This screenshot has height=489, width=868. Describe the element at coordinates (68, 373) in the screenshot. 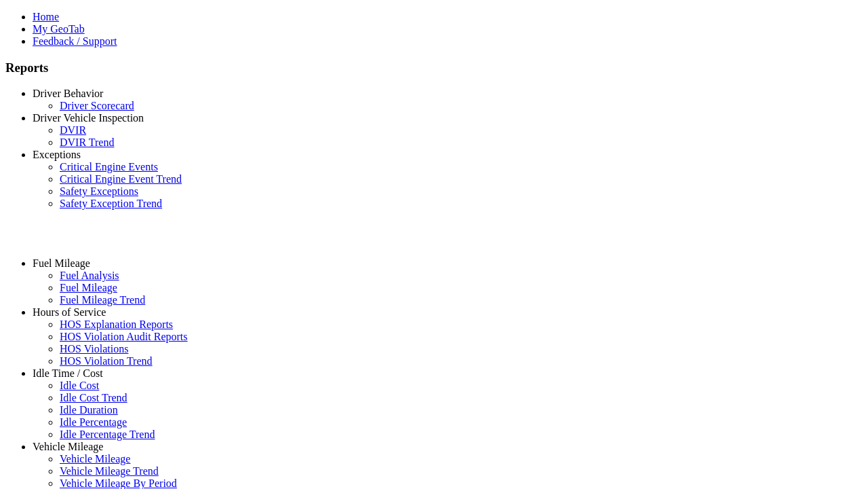

I see `a: Idle Time / Cost` at that location.